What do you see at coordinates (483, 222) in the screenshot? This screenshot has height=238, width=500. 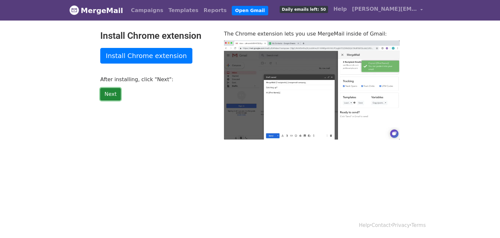 I see `div: Chat Widget` at bounding box center [483, 222].